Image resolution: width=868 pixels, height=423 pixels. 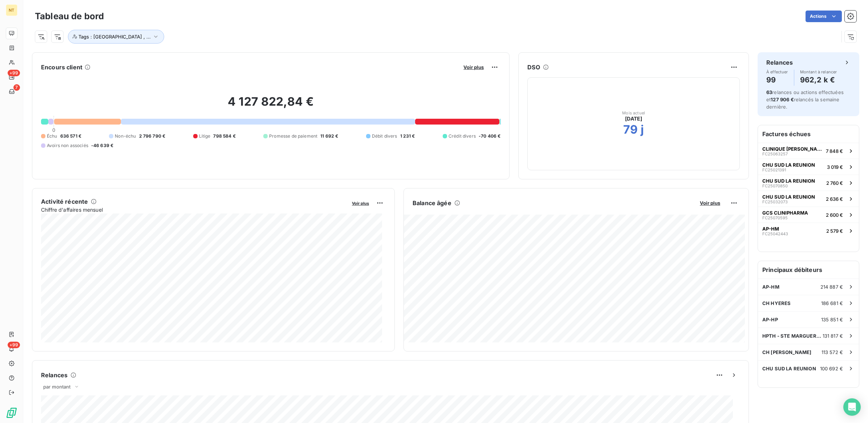 I want to click on span: GCS CLINIPHARMA, so click(x=786, y=212).